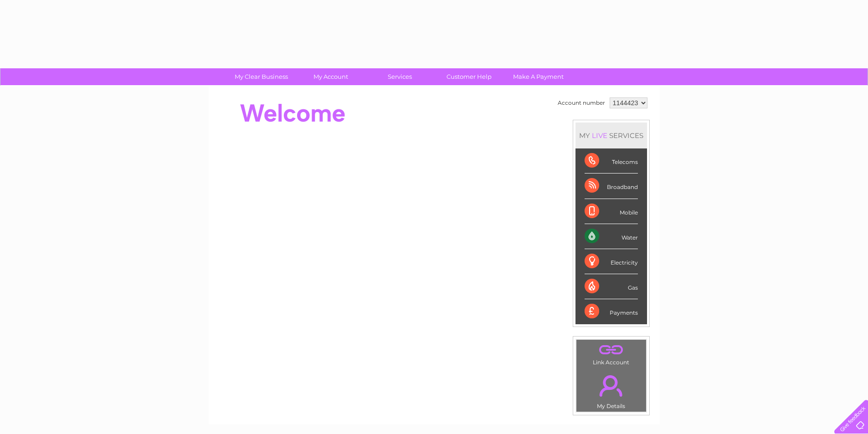 This screenshot has height=434, width=868. What do you see at coordinates (611, 135) in the screenshot?
I see `div: MY SERVICES` at bounding box center [611, 135].